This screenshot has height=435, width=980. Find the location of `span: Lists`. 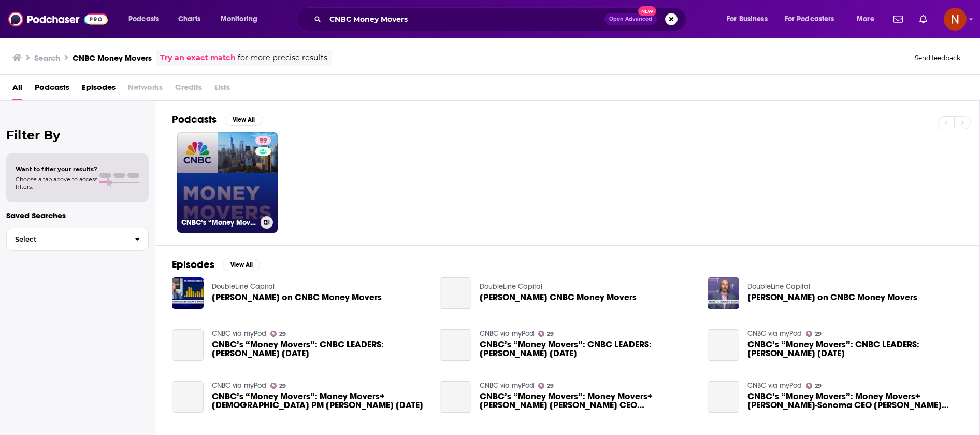

span: Lists is located at coordinates (222, 89).